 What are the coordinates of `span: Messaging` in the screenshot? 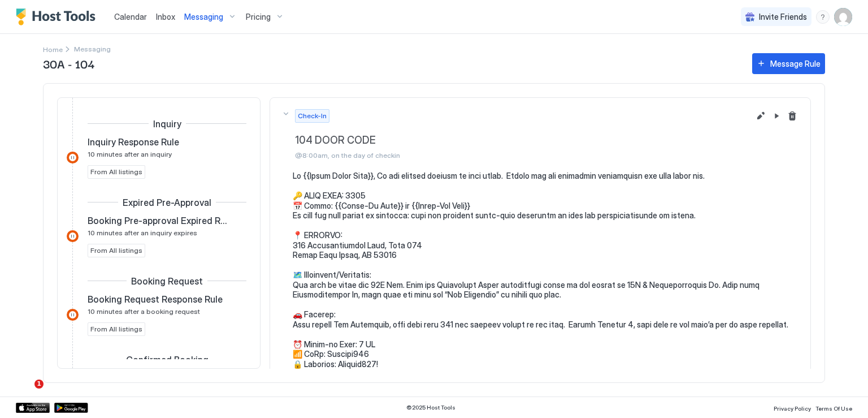 It's located at (203, 17).